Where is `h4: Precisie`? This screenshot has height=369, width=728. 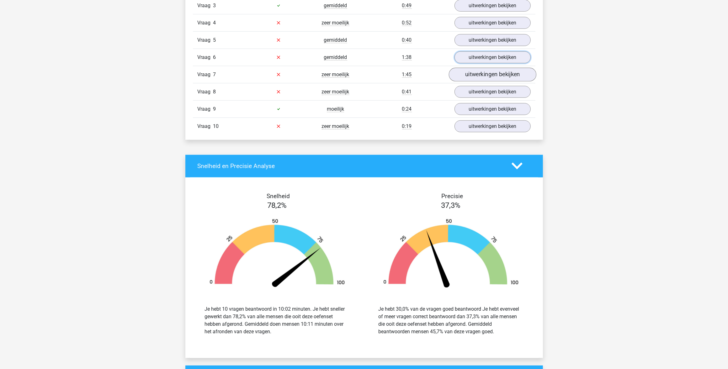 h4: Precisie is located at coordinates (452, 196).